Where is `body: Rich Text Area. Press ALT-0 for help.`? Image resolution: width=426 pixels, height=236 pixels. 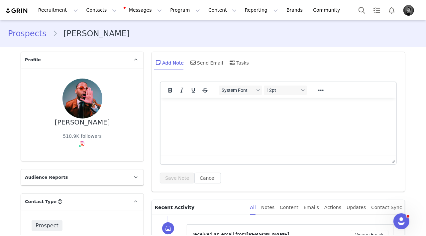
body: Rich Text Area. Press ALT-0 for help. is located at coordinates (118, 9).